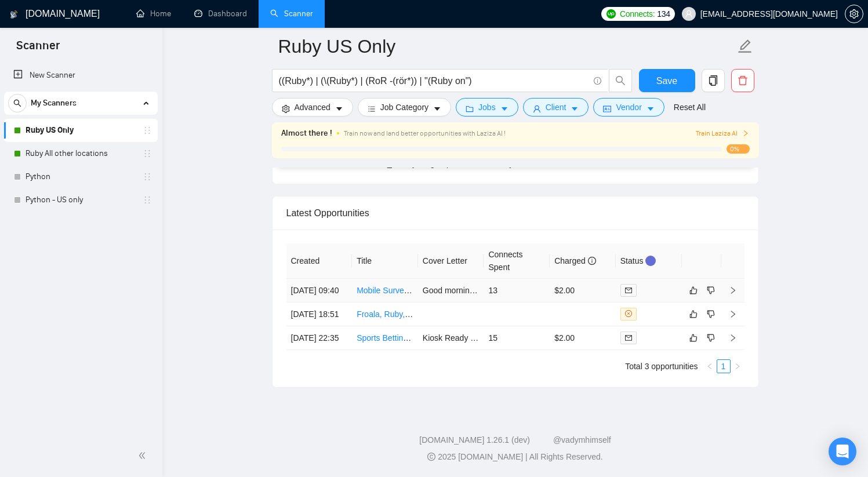  I want to click on td: 13, so click(517, 290).